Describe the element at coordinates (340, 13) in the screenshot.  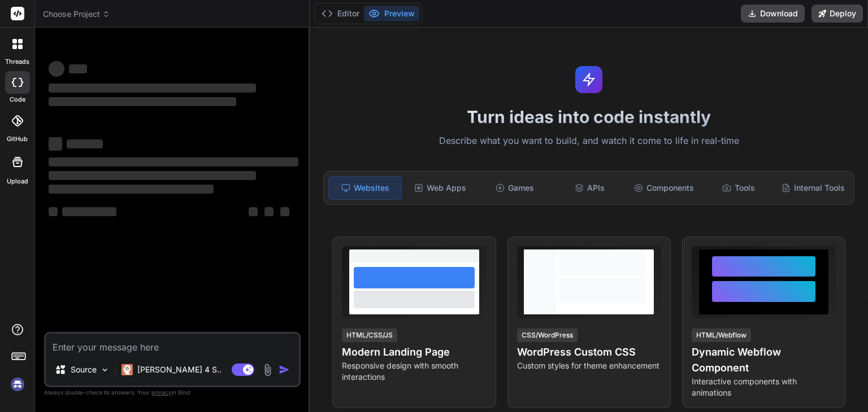
I see `button: Editor` at that location.